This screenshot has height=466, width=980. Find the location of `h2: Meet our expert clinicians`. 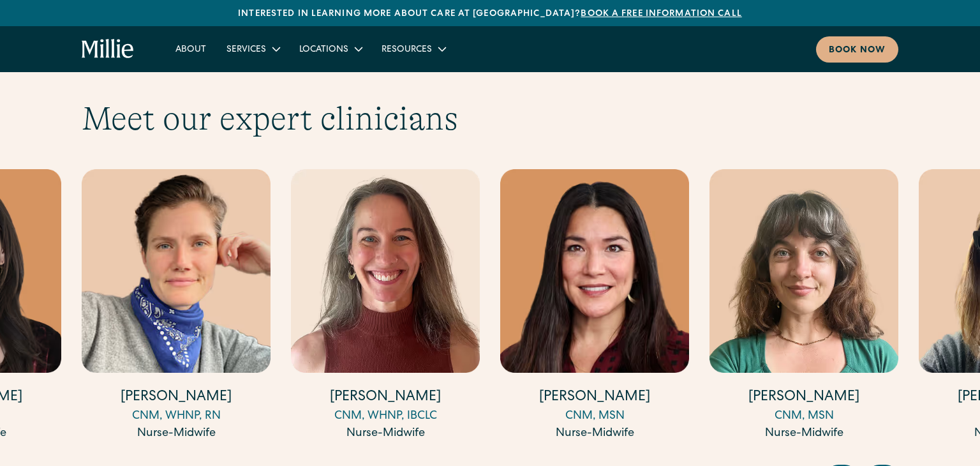

h2: Meet our expert clinicians is located at coordinates (490, 118).